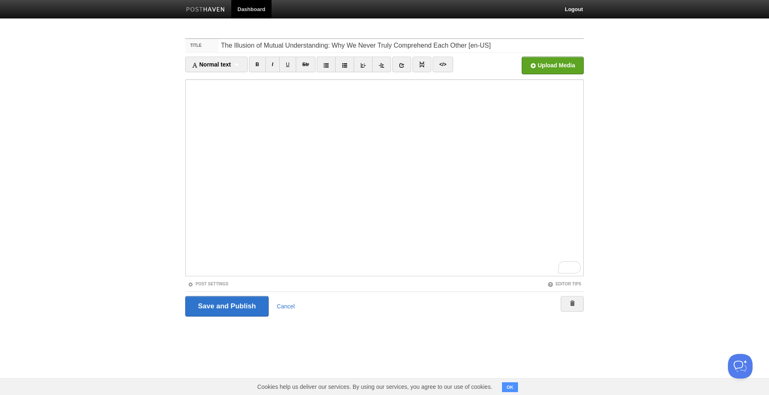  What do you see at coordinates (306, 65) in the screenshot?
I see `a: Str` at bounding box center [306, 65].